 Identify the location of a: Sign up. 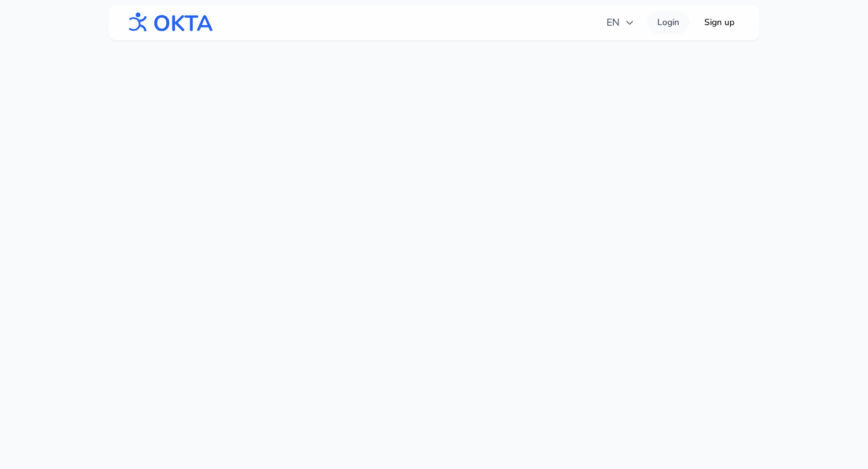
(720, 23).